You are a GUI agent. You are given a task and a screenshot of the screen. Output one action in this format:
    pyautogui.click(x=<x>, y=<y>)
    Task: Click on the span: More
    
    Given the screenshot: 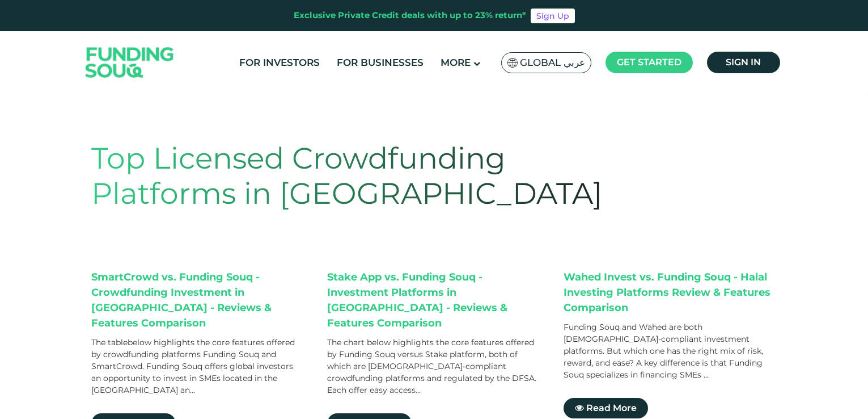 What is the action you would take?
    pyautogui.click(x=455, y=62)
    